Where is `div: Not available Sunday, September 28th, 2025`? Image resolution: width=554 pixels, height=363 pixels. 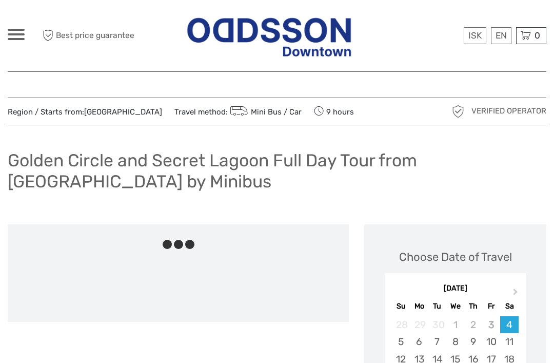
div: Not available Sunday, September 28th, 2025 is located at coordinates (401, 324).